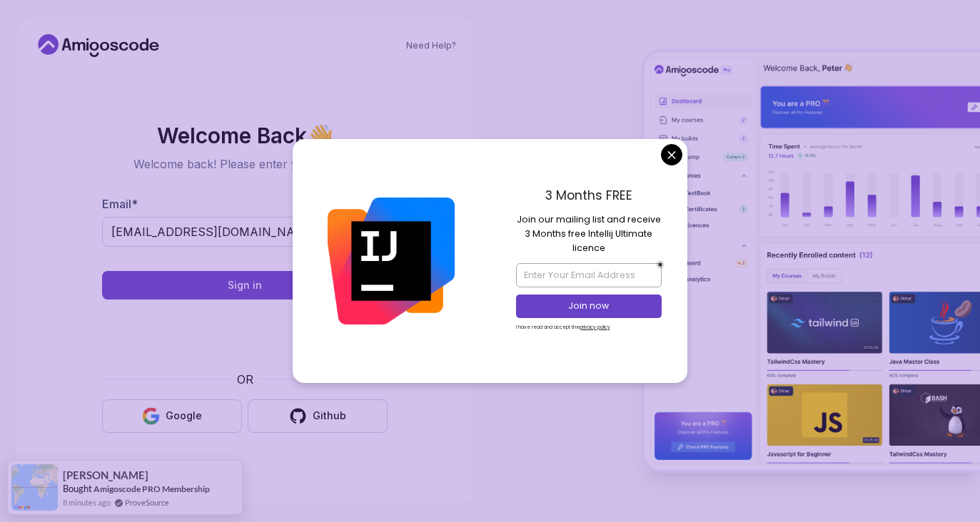  Describe the element at coordinates (183, 416) in the screenshot. I see `div: Google` at that location.